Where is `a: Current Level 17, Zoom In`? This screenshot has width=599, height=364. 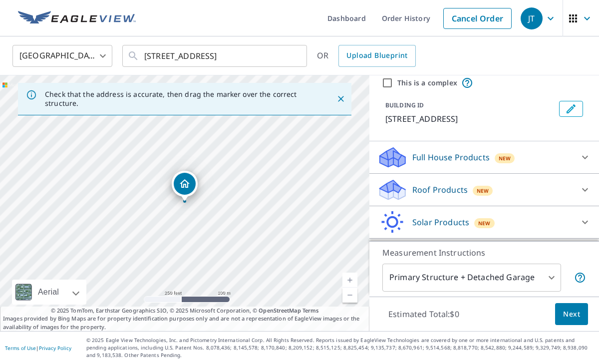 a: Current Level 17, Zoom In is located at coordinates (350, 280).